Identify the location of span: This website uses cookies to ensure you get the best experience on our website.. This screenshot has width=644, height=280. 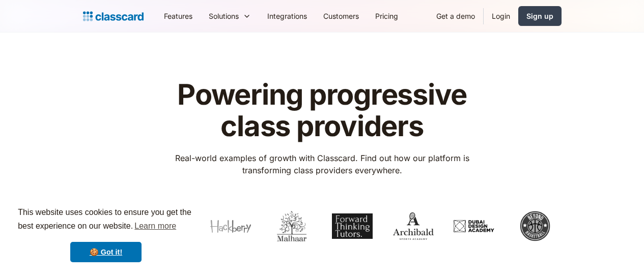
(106, 220).